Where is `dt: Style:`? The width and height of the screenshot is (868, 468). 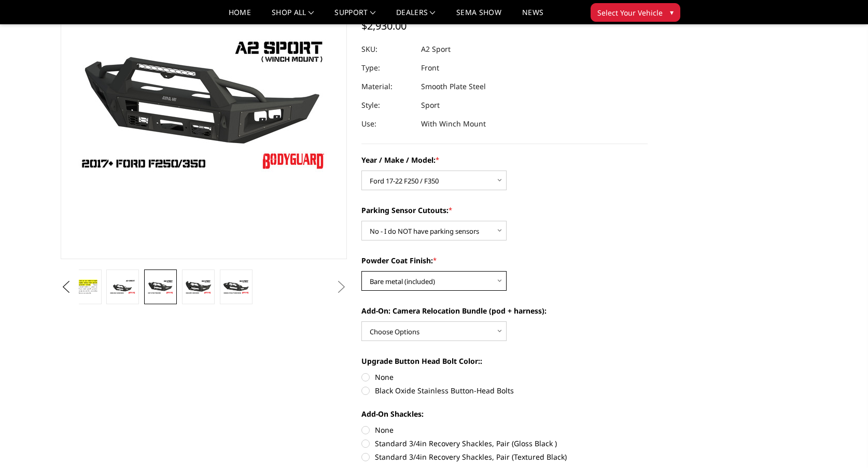 dt: Style: is located at coordinates (387, 105).